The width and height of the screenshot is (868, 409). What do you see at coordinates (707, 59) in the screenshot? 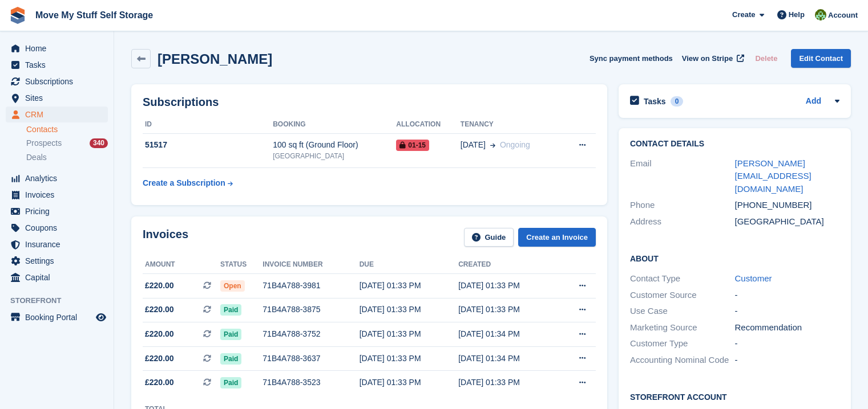
I see `span: View on Stripe` at bounding box center [707, 59].